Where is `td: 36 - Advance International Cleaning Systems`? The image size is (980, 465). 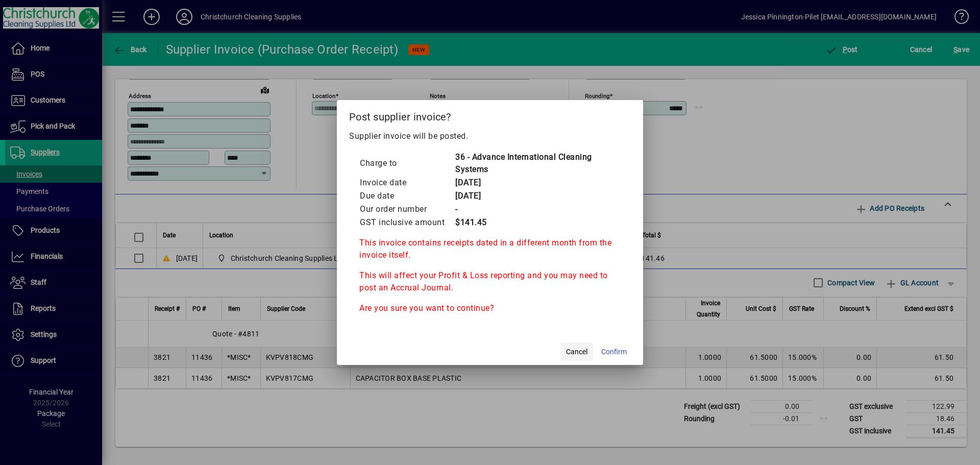
td: 36 - Advance International Cleaning Systems is located at coordinates (538, 164).